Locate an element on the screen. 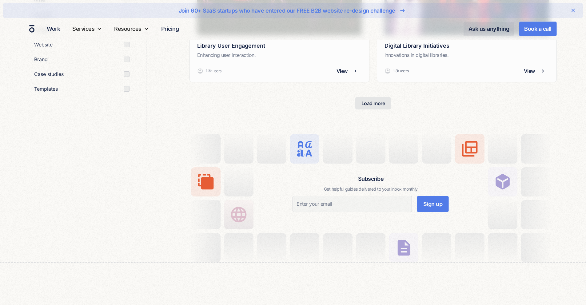 The image size is (586, 305). div: List is located at coordinates (373, 103).